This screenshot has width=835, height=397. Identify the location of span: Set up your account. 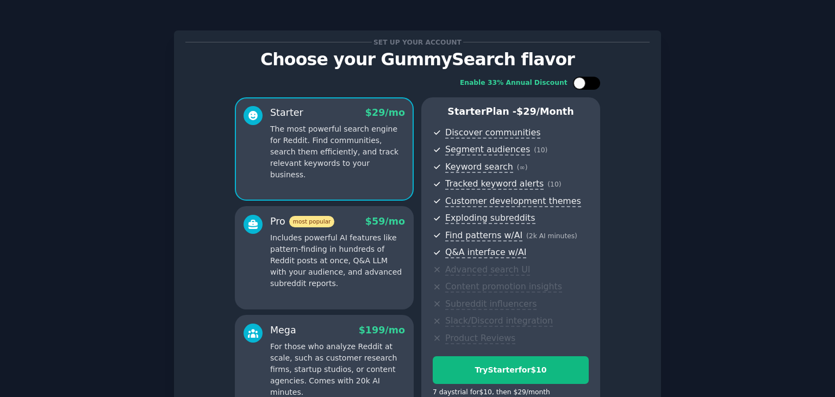
(417, 42).